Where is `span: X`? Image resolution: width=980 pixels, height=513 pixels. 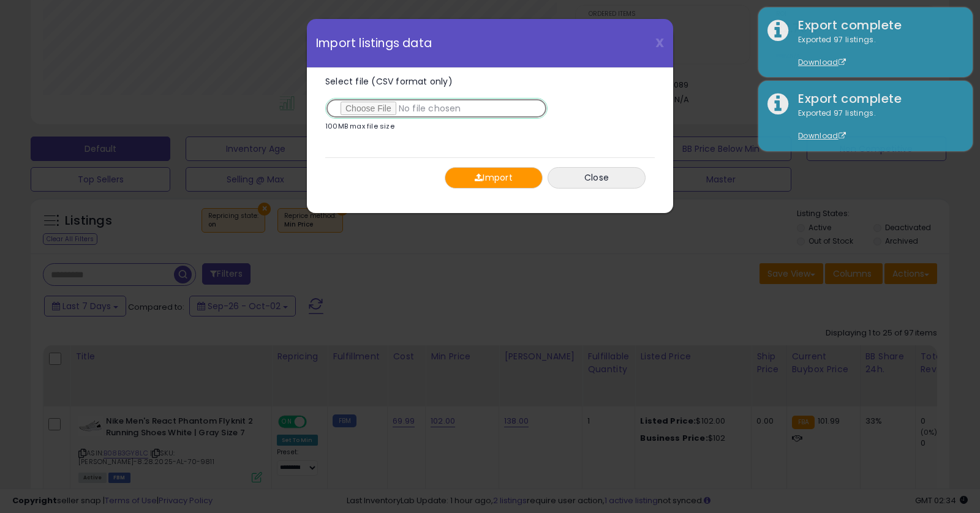 span: X is located at coordinates (660, 43).